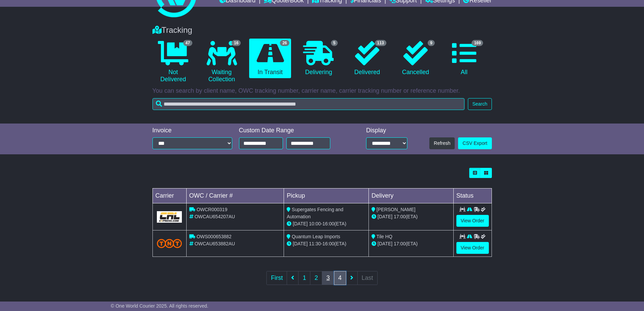 This screenshot has height=311, width=644. I want to click on td: Carrier, so click(170, 196).